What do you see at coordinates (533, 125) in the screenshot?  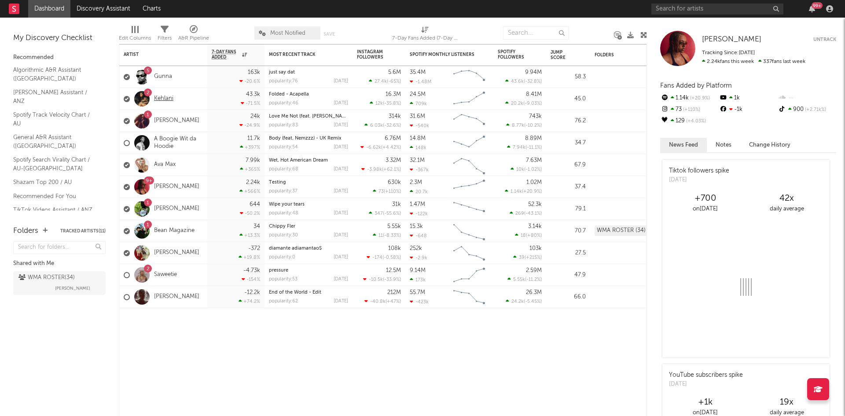 I see `span: -10.2 %` at bounding box center [533, 125].